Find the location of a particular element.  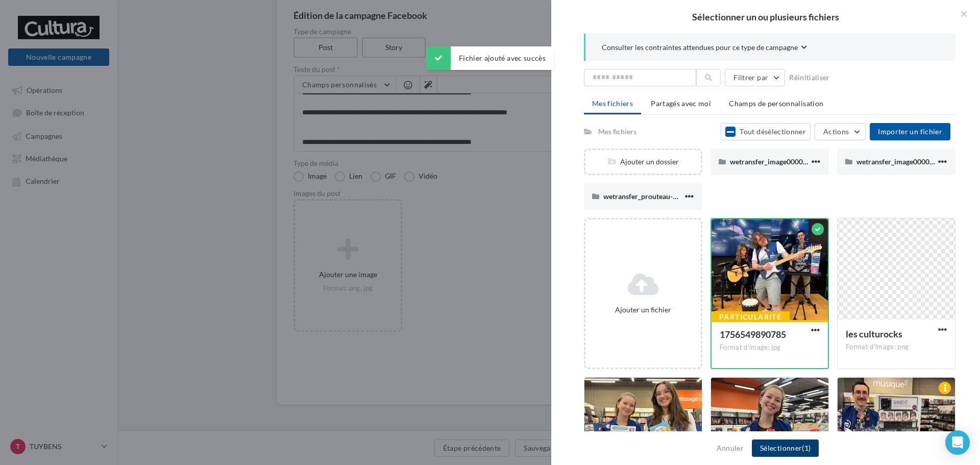

span: 1756549890785 is located at coordinates (753, 334).